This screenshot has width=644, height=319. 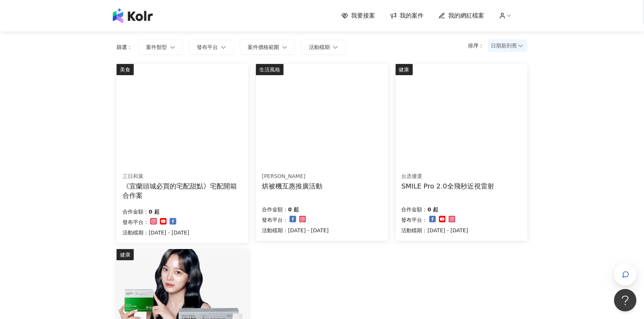 I want to click on button: 案件價格範圍, so click(x=267, y=47).